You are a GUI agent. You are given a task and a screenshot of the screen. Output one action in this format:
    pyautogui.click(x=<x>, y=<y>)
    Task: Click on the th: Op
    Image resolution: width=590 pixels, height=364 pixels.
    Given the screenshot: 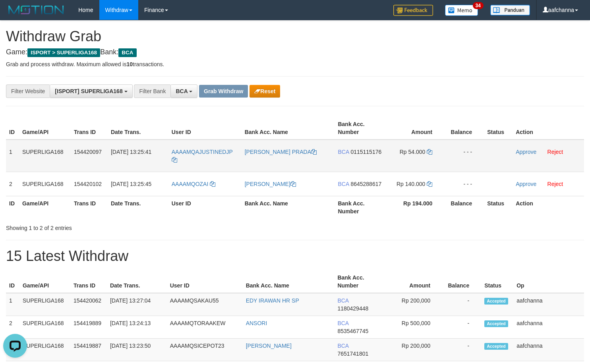 What is the action you would take?
    pyautogui.click(x=549, y=282)
    